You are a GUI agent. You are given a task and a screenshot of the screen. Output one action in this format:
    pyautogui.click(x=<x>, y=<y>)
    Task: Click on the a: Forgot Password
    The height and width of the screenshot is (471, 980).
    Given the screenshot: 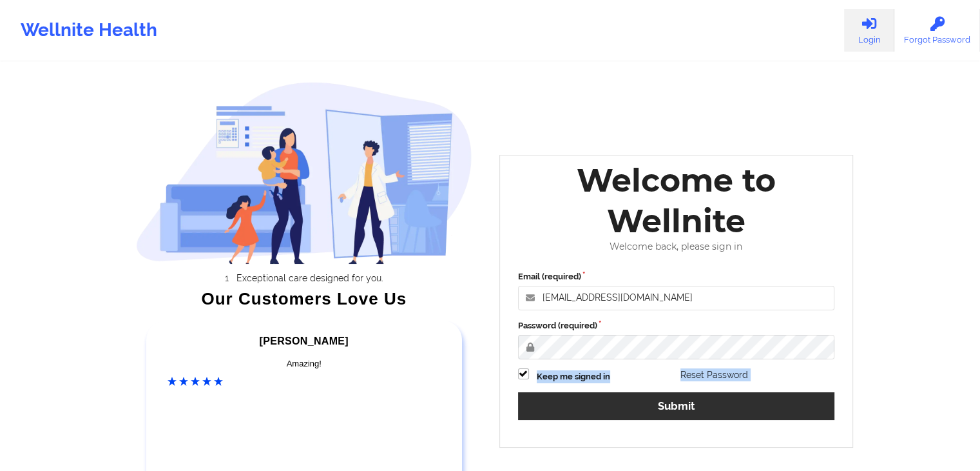 What is the action you would take?
    pyautogui.click(x=937, y=30)
    